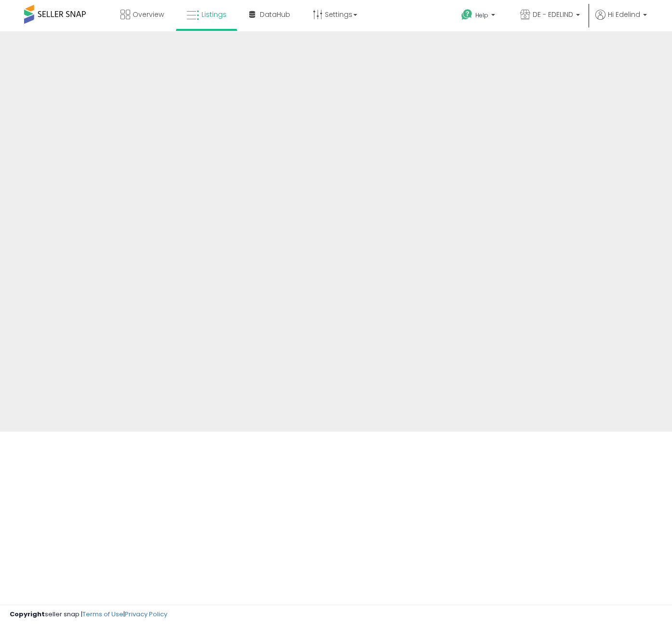 The image size is (672, 624). What do you see at coordinates (552, 14) in the screenshot?
I see `span: DE - EDELIND` at bounding box center [552, 14].